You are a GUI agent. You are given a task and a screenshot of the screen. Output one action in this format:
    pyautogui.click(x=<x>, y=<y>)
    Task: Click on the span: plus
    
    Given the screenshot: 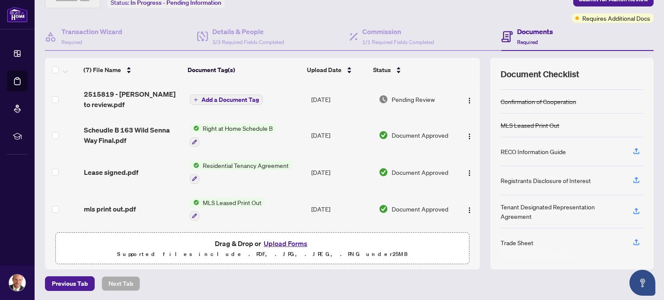 What is the action you would take?
    pyautogui.click(x=196, y=100)
    